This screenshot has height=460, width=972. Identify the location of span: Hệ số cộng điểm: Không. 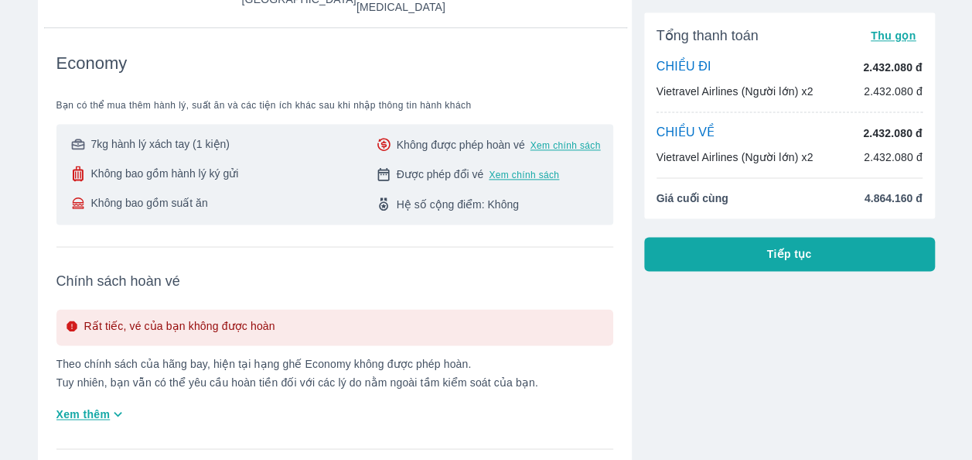
(458, 204).